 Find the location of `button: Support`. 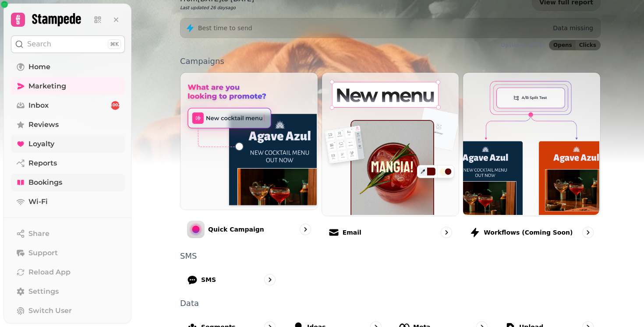

button: Support is located at coordinates (68, 253).